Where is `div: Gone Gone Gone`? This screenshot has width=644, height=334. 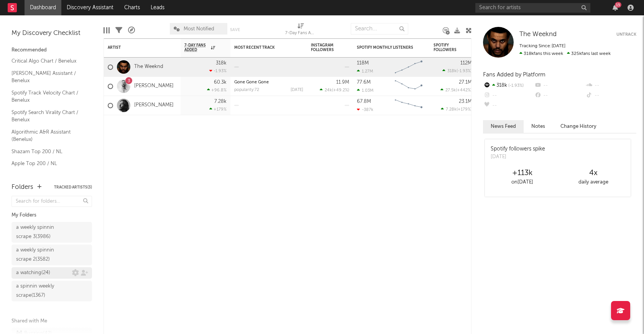 div: Gone Gone Gone is located at coordinates (269, 82).